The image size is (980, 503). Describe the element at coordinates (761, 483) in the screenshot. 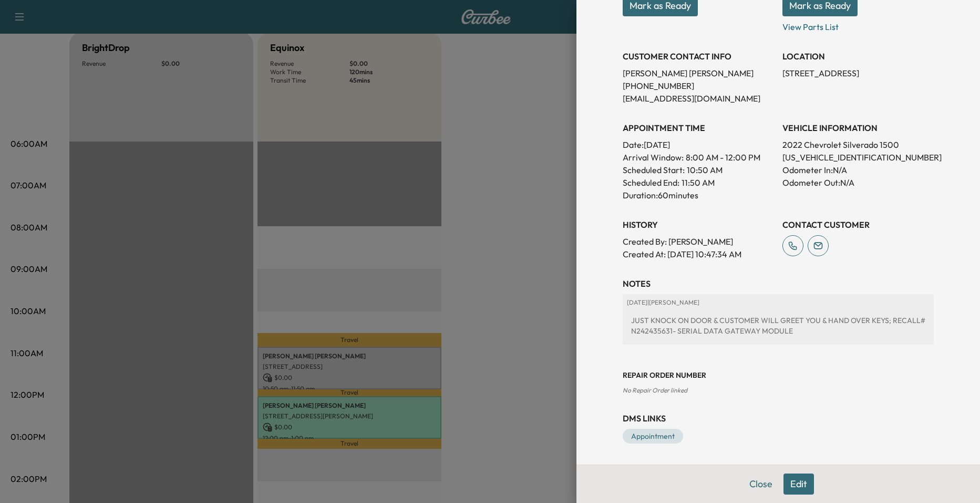

I see `button: Close` at that location.